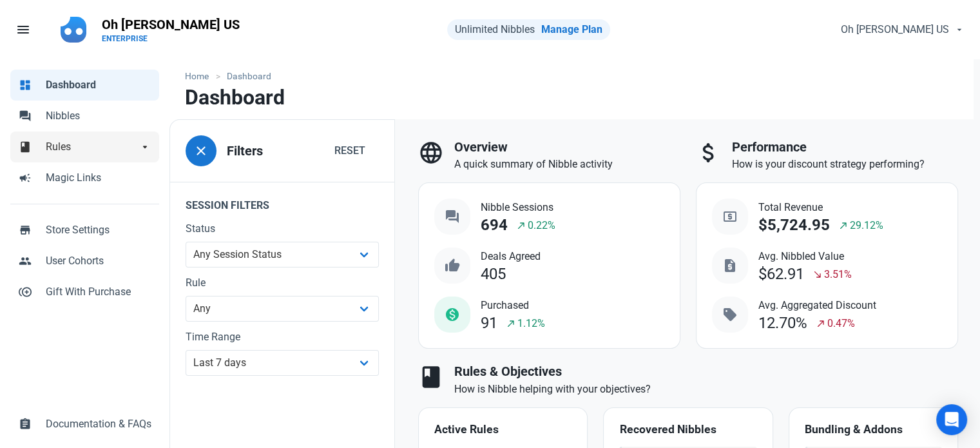 This screenshot has height=448, width=980. I want to click on span: question_answer, so click(453, 216).